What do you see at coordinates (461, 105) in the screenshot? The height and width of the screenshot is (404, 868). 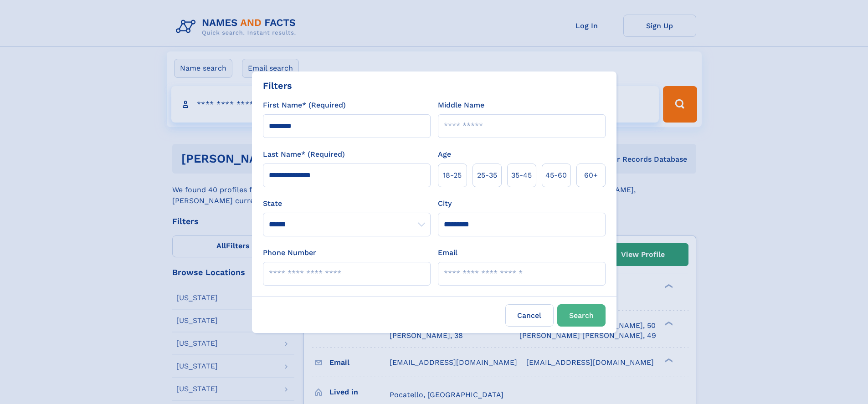 I see `label: Middle Name` at bounding box center [461, 105].